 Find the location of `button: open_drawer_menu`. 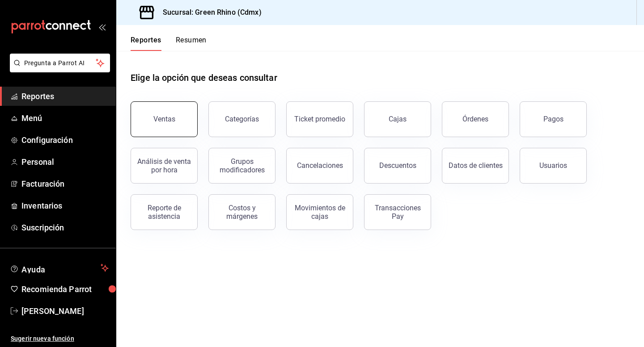

button: open_drawer_menu is located at coordinates (102, 27).